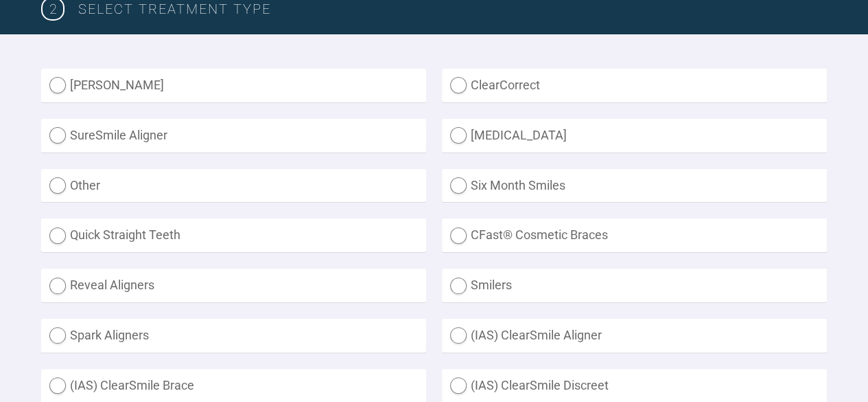  Describe the element at coordinates (634, 186) in the screenshot. I see `label: Six Month Smiles` at that location.